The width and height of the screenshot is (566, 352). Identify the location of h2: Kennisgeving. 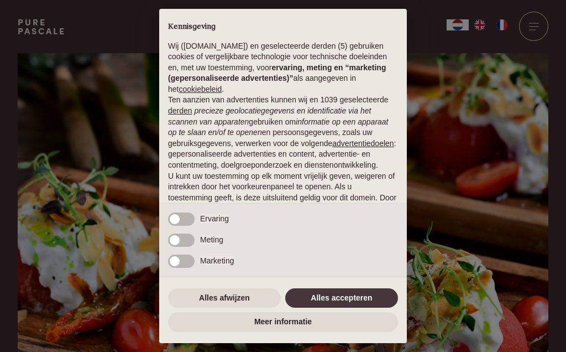
(283, 27).